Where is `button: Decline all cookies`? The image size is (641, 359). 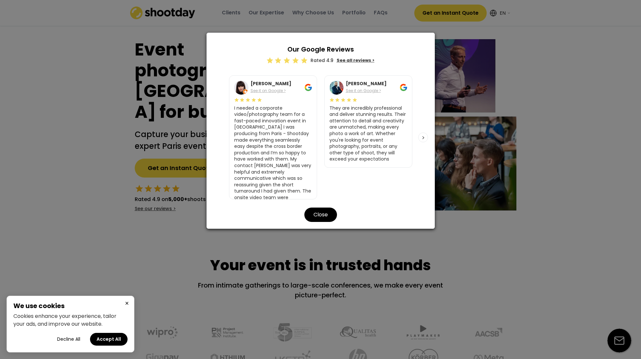 button: Decline all cookies is located at coordinates (69, 339).